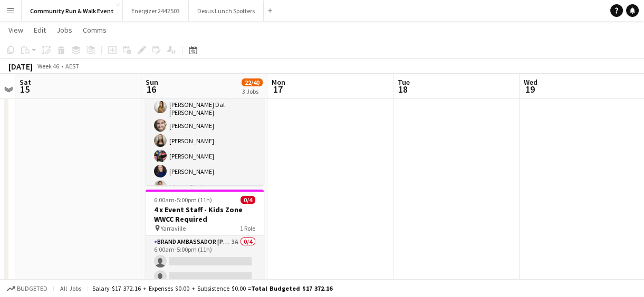 The image size is (644, 297). I want to click on span: 15, so click(24, 89).